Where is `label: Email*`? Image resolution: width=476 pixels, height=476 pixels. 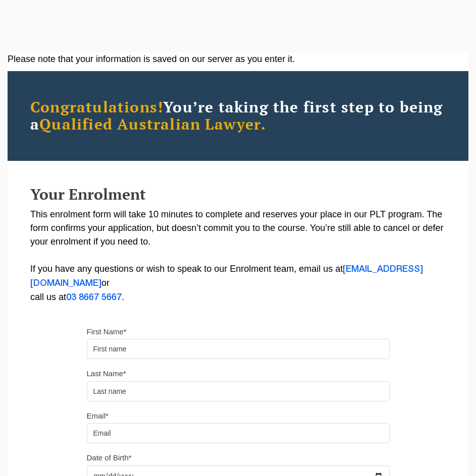 label: Email* is located at coordinates (98, 416).